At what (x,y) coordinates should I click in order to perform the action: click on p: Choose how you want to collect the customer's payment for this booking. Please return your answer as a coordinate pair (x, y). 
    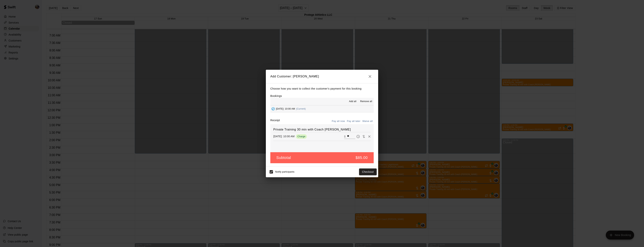
    Looking at the image, I should click on (322, 89).